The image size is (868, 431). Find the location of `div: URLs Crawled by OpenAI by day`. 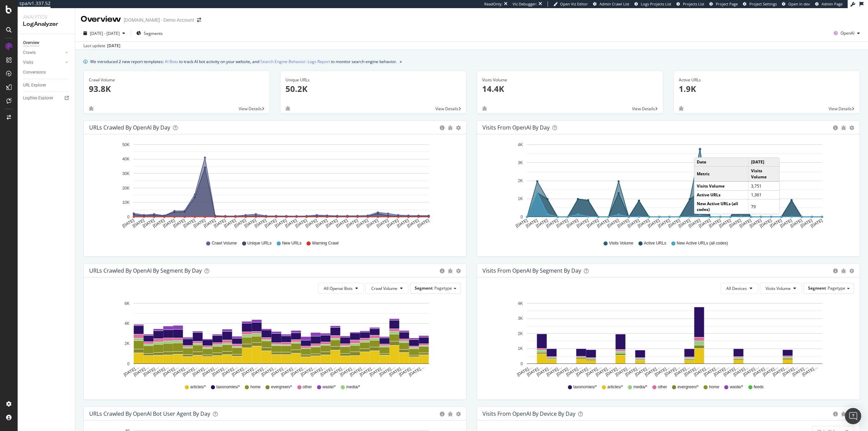

div: URLs Crawled by OpenAI by day is located at coordinates (130, 127).